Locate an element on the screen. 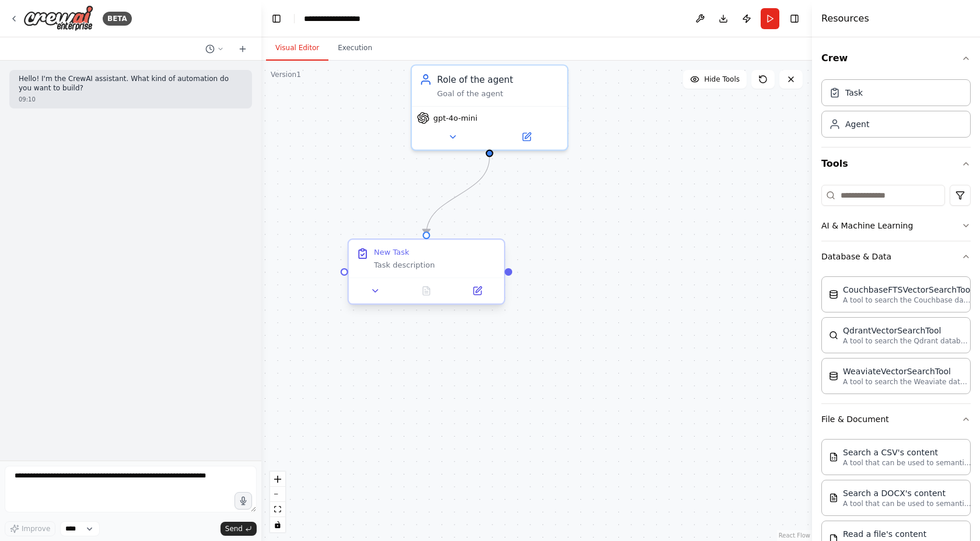  img: WeaviateVectorSearchTool is located at coordinates (833, 376).